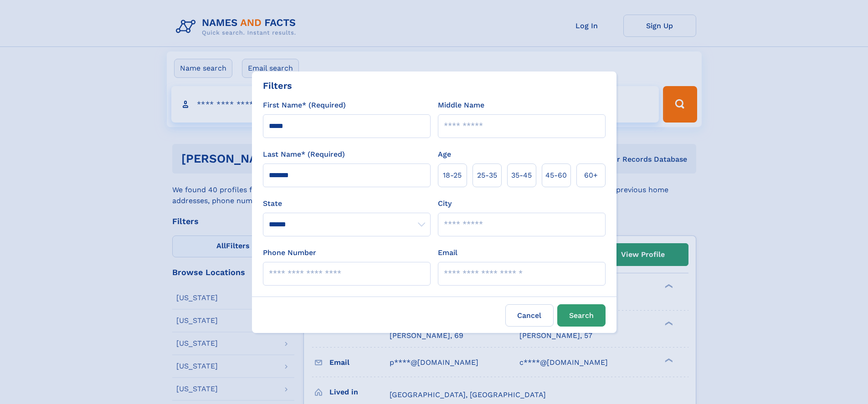 The width and height of the screenshot is (868, 404). Describe the element at coordinates (304, 154) in the screenshot. I see `label: Last Name* (Required)` at that location.